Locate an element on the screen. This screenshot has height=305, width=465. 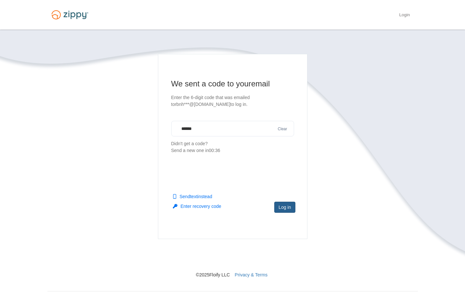
a: Login is located at coordinates (404, 16).